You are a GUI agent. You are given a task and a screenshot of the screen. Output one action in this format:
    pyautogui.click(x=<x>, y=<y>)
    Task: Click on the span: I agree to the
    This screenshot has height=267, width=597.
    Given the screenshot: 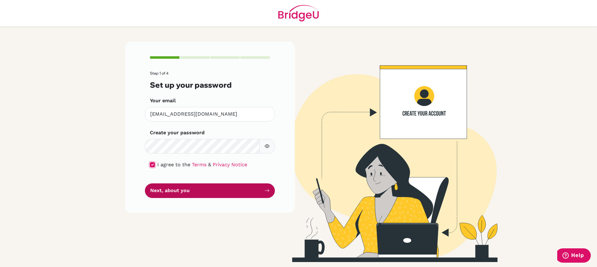 What is the action you would take?
    pyautogui.click(x=174, y=164)
    